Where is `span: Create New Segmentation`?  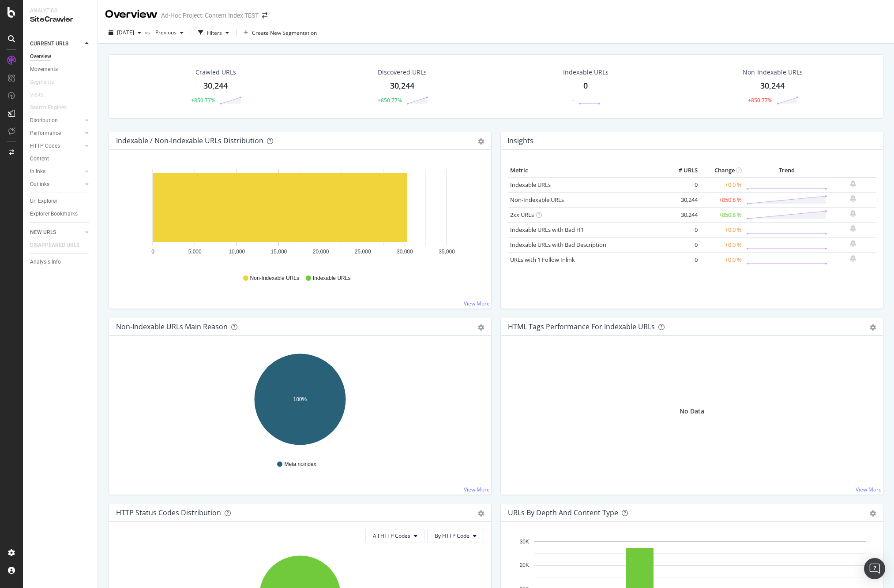
span: Create New Segmentation is located at coordinates (284, 33).